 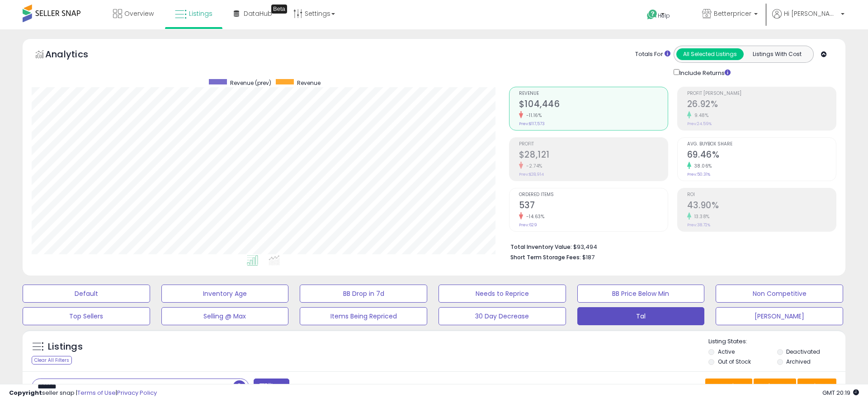 What do you see at coordinates (593, 144) in the screenshot?
I see `span: Profit` at bounding box center [593, 144].